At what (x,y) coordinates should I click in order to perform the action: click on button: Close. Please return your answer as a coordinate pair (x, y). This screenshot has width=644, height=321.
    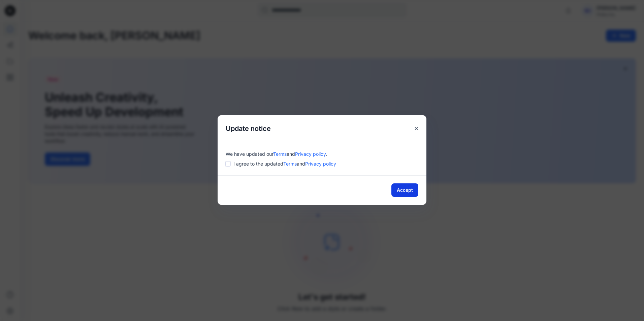
    Looking at the image, I should click on (416, 129).